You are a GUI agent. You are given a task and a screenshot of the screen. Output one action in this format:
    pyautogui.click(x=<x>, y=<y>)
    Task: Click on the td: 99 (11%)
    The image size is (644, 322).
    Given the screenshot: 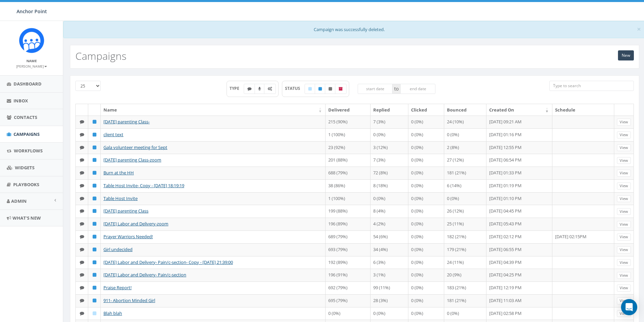 What is the action you would take?
    pyautogui.click(x=389, y=288)
    